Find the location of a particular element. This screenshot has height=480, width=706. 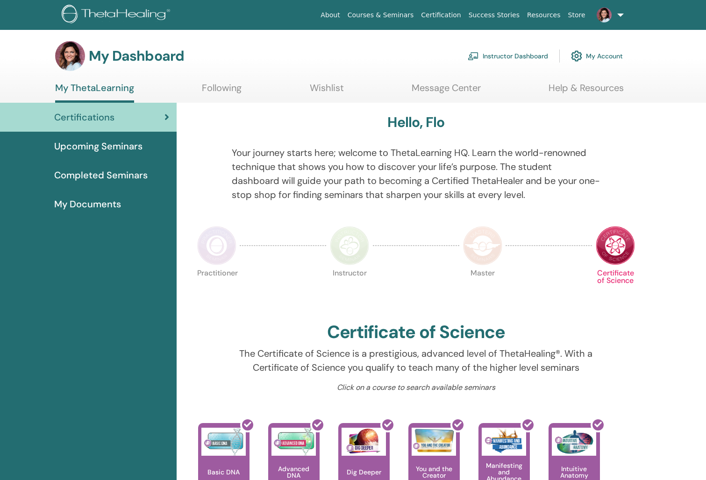

a: Help & Resources is located at coordinates (586, 91).